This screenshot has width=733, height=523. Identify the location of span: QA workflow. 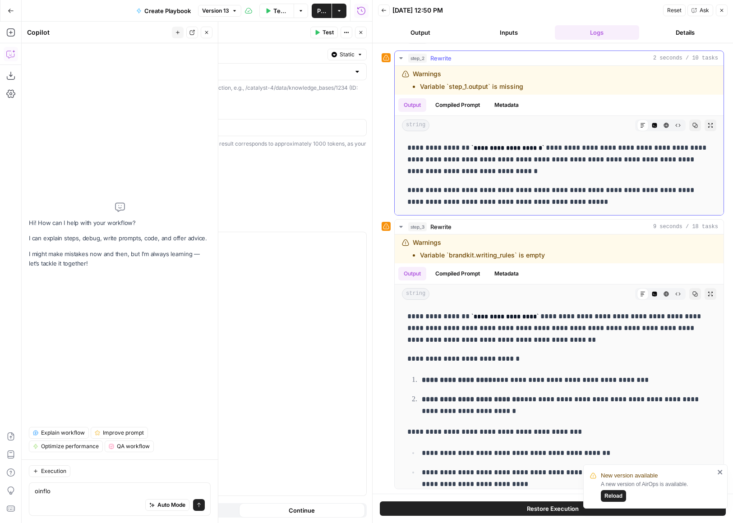
(133, 447).